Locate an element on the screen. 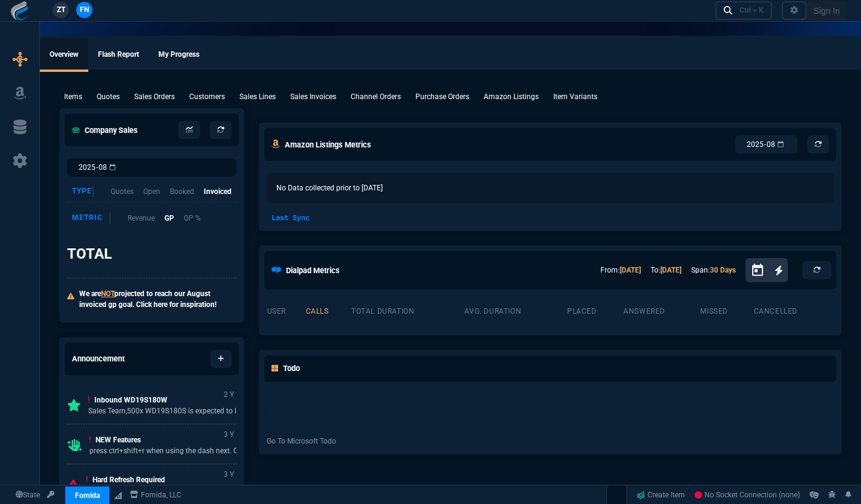 The width and height of the screenshot is (861, 504). p: Purchase Orders is located at coordinates (442, 97).